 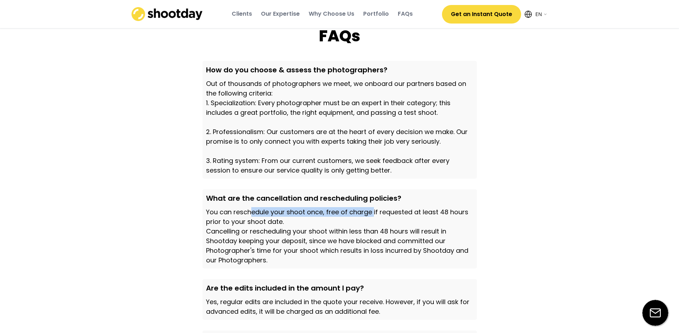 What do you see at coordinates (481, 14) in the screenshot?
I see `button: Get an Instant Quote` at bounding box center [481, 14].